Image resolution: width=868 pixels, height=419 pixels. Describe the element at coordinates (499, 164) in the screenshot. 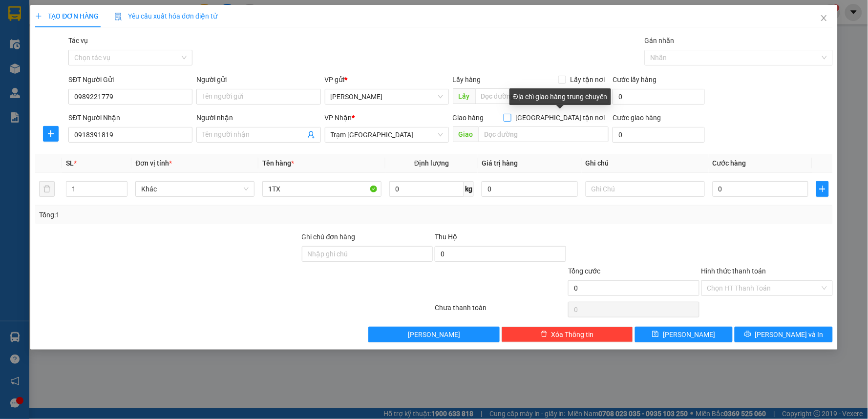

I see `span: Giá trị hàng` at that location.